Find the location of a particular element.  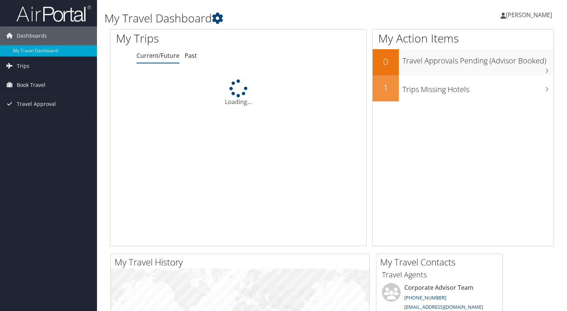

h2: 0 is located at coordinates (386, 62).